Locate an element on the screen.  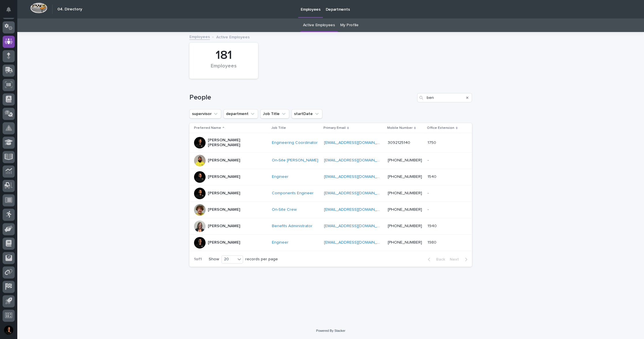
a: Employees is located at coordinates (199, 36).